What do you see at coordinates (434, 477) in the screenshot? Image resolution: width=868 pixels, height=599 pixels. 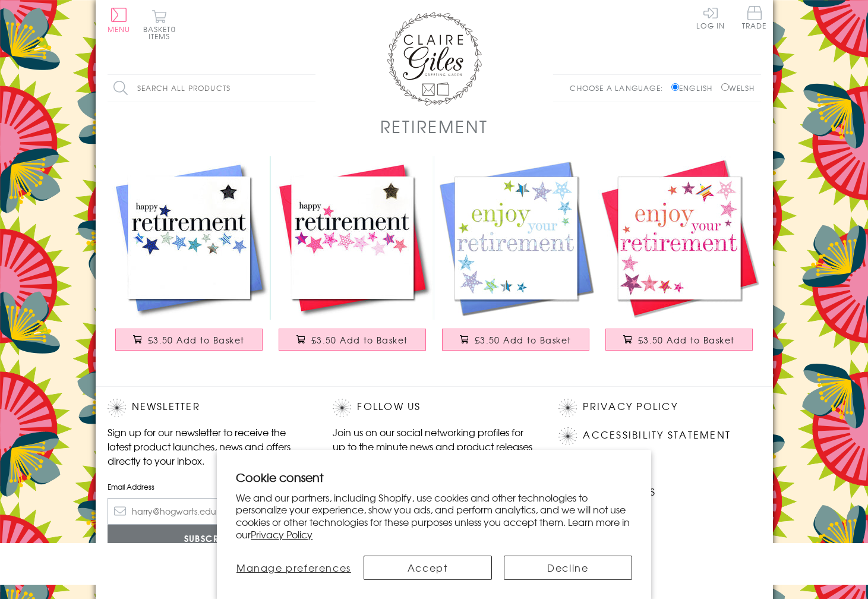 I see `h2: Cookie consent` at bounding box center [434, 477].